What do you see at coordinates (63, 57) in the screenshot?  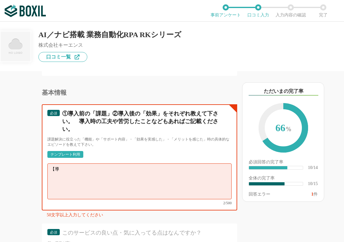 I see `a: 口コミ一覧` at bounding box center [63, 57].